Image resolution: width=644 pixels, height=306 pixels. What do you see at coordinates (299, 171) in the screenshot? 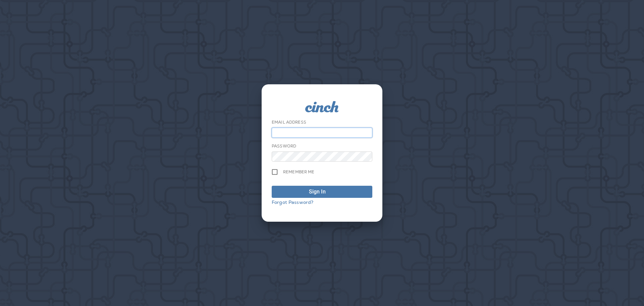
I see `span: Remember me` at bounding box center [299, 171].